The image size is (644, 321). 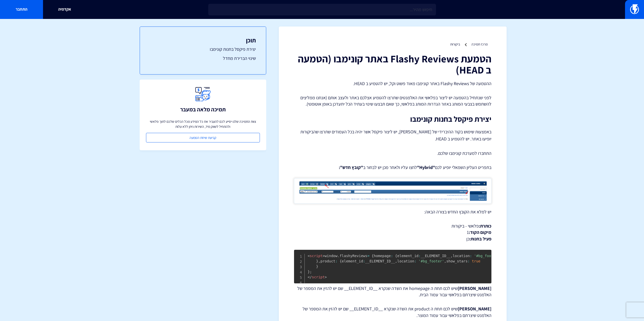 I want to click on p: בתפריט העליון השמאלי יופיע לכם לחצו עליו ולאחר מכן יש לבחור ב, so click(x=393, y=167).